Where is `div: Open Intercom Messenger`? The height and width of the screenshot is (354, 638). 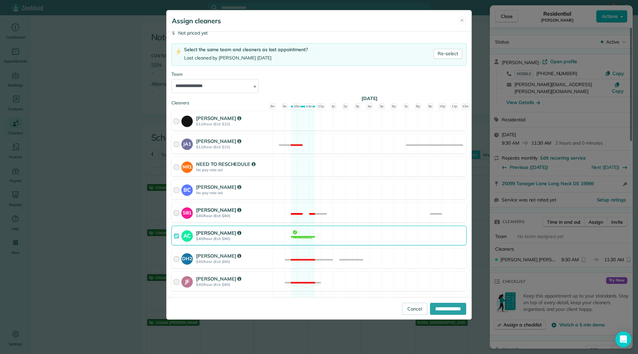
div: Open Intercom Messenger is located at coordinates (624, 339).